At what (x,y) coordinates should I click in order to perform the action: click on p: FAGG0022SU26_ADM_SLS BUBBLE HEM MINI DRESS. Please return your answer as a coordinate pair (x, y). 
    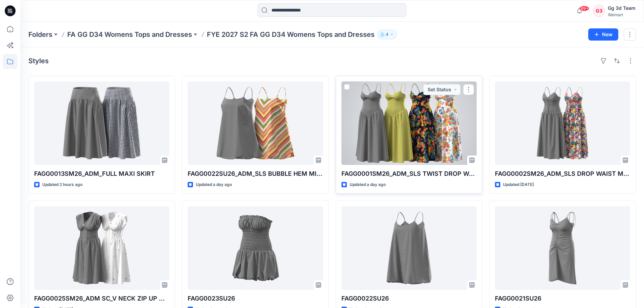
    Looking at the image, I should click on (256, 174).